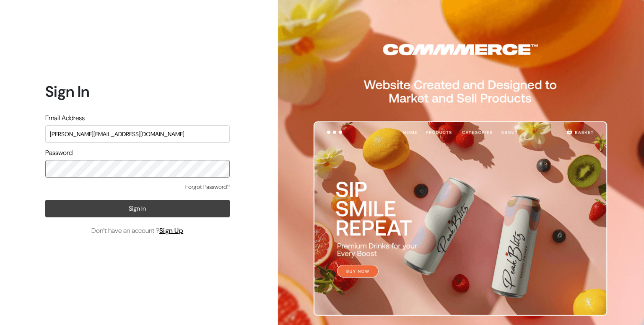 The width and height of the screenshot is (644, 325). Describe the element at coordinates (59, 153) in the screenshot. I see `label: Password` at that location.